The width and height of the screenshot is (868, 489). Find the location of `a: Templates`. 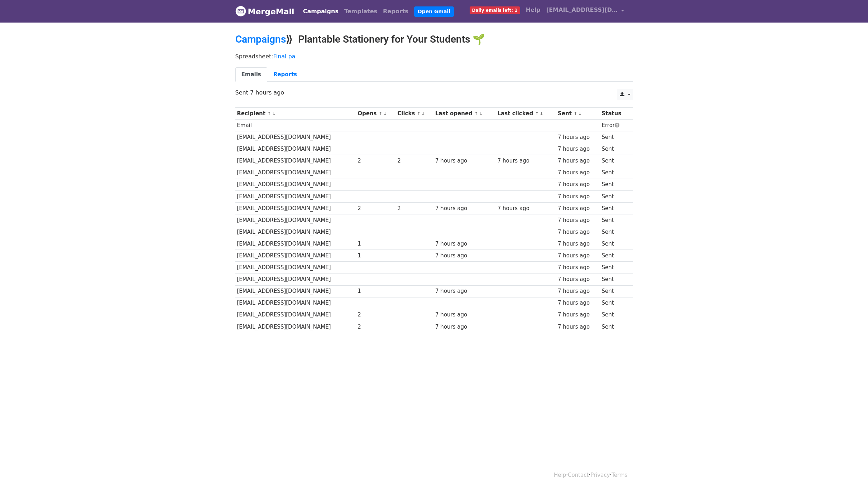

a: Templates is located at coordinates (361, 11).